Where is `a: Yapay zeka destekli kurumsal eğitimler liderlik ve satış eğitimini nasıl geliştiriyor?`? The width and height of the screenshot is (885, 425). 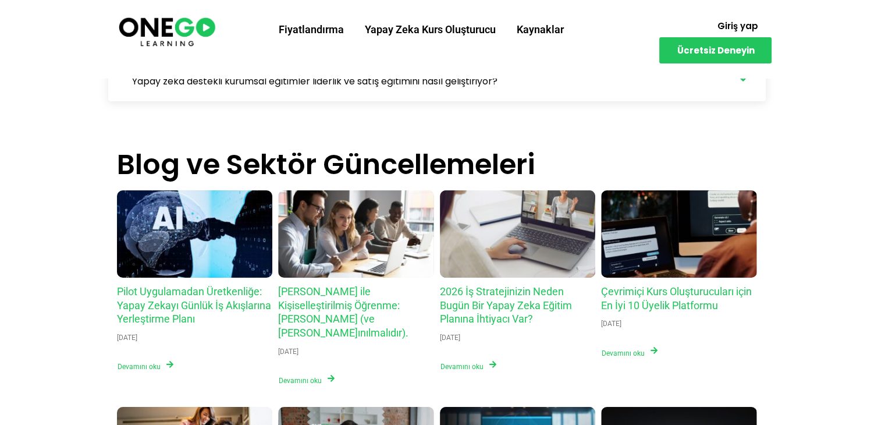 a: Yapay zeka destekli kurumsal eğitimler liderlik ve satış eğitimini nasıl geliştiriyor? is located at coordinates (437, 81).